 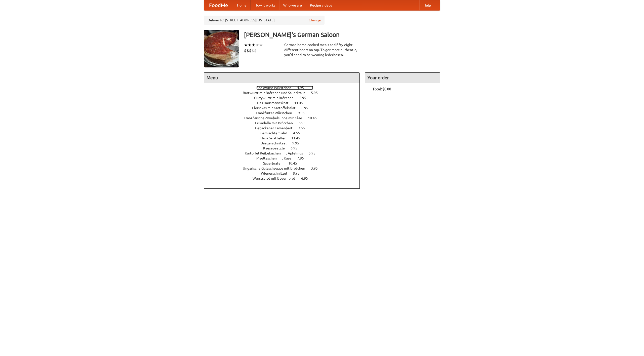 I want to click on span: 7.95, so click(x=303, y=158).